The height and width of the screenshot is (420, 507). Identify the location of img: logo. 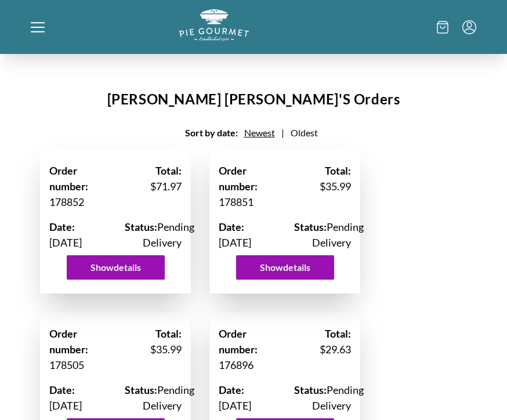
(214, 25).